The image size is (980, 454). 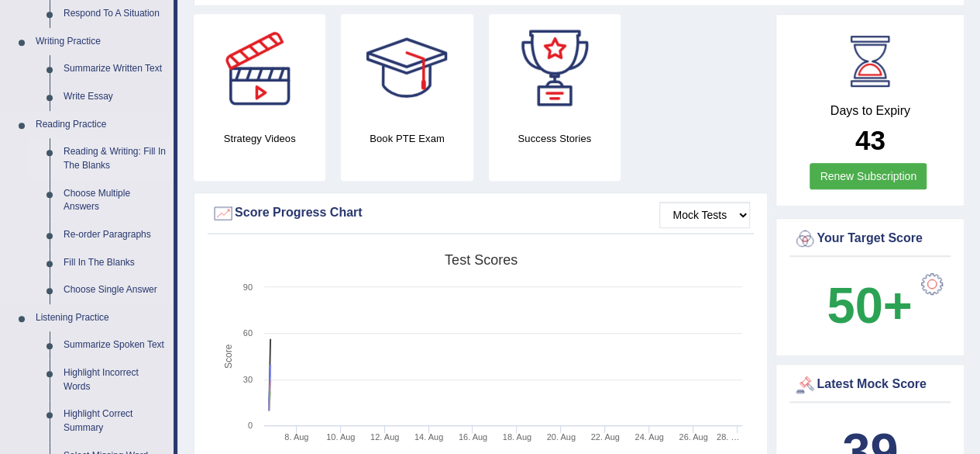 What do you see at coordinates (480, 214) in the screenshot?
I see `div: Score Progress Chart` at bounding box center [480, 214].